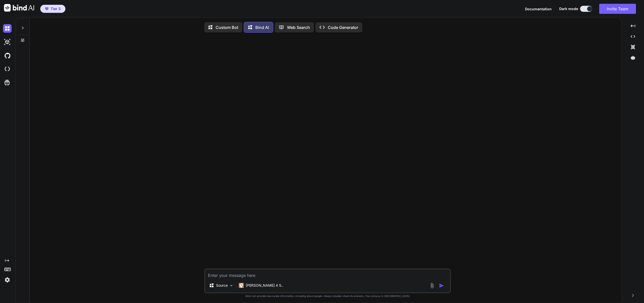 The height and width of the screenshot is (303, 644). What do you see at coordinates (226, 27) in the screenshot?
I see `p: Custom Bot` at bounding box center [226, 27].